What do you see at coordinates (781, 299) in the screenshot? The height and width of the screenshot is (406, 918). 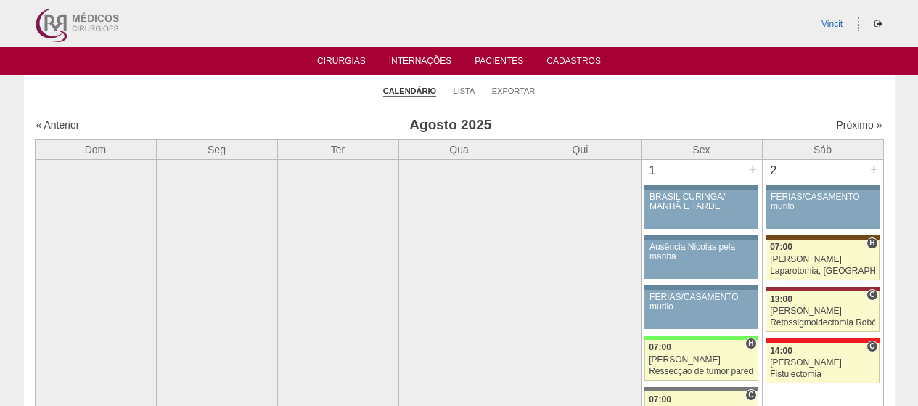 I see `span: 13:00` at bounding box center [781, 299].